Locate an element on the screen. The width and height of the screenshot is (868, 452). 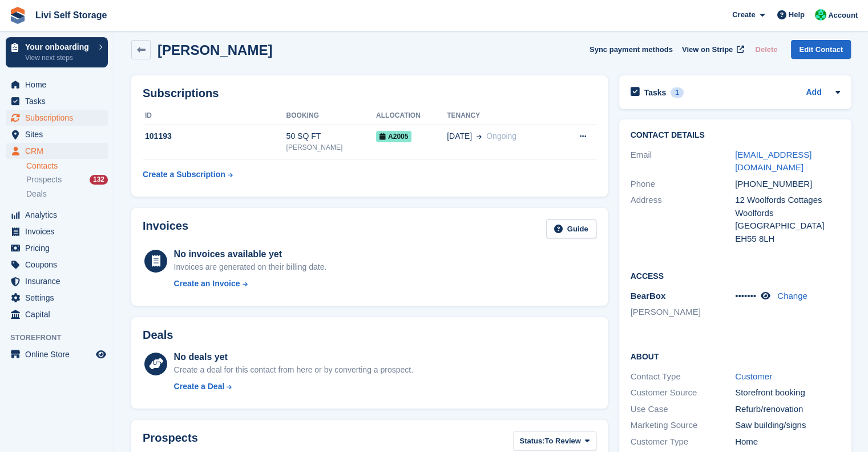
div: Create a Deal is located at coordinates (199, 386).